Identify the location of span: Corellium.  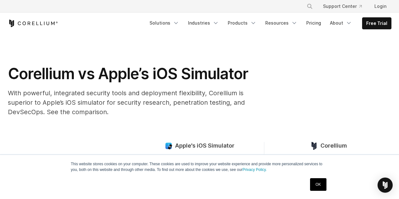
(334, 146).